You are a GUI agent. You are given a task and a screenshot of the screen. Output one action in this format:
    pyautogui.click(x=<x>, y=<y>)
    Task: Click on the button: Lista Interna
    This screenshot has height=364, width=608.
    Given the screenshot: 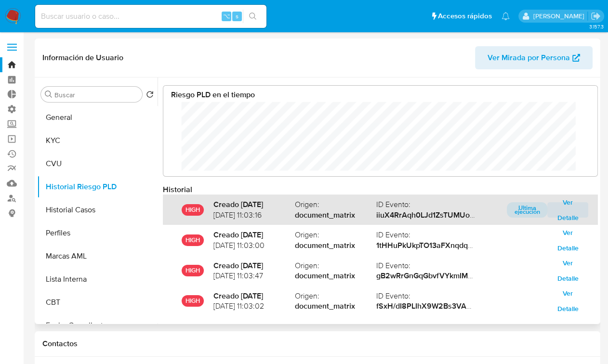 What is the action you would take?
    pyautogui.click(x=97, y=279)
    